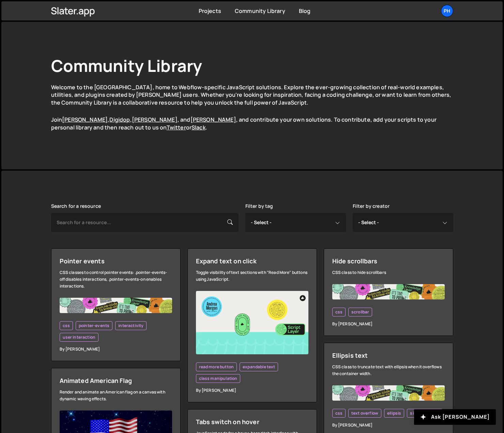 The image size is (504, 433). I want to click on a: Expand text on click Toggle visibility of text sections with "Read More" buttons using JavaScript..., so click(252, 325).